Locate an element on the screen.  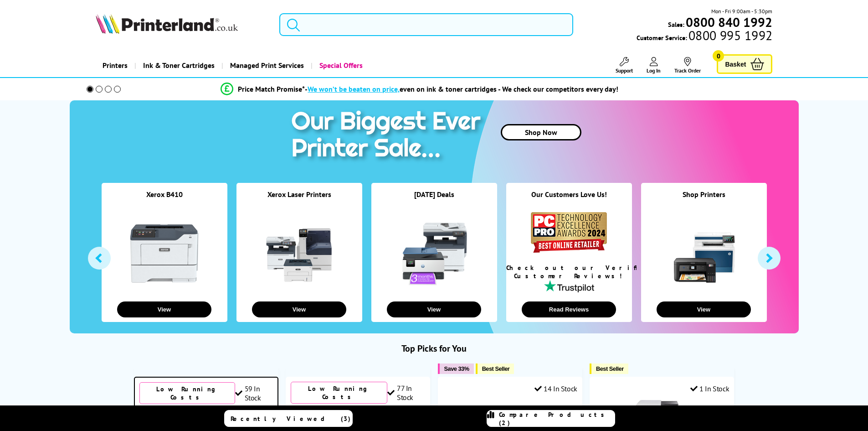
img: Printerland Logo is located at coordinates (167, 24).